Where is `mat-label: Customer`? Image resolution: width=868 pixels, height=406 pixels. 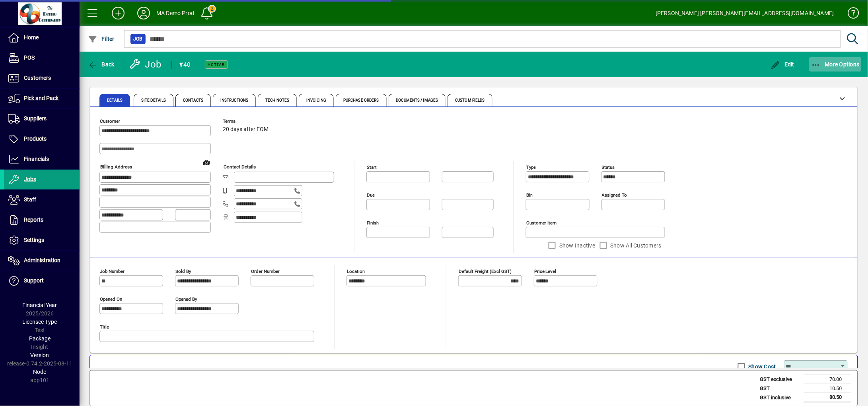
mat-label: Customer is located at coordinates (110, 122).